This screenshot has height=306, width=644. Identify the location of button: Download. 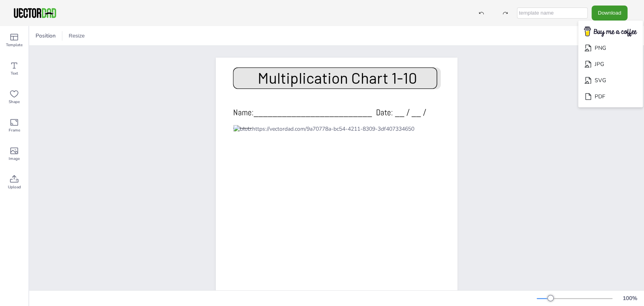
(609, 13).